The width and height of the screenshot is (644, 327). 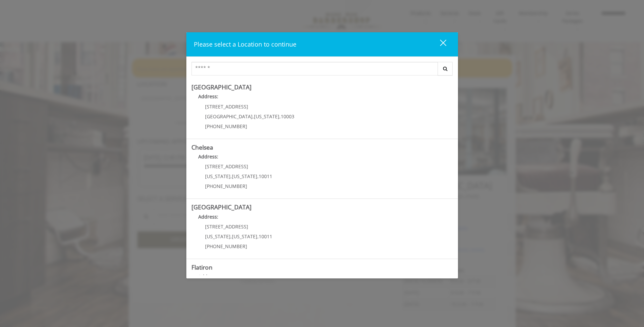 What do you see at coordinates (202, 147) in the screenshot?
I see `b: Chelsea` at bounding box center [202, 147].